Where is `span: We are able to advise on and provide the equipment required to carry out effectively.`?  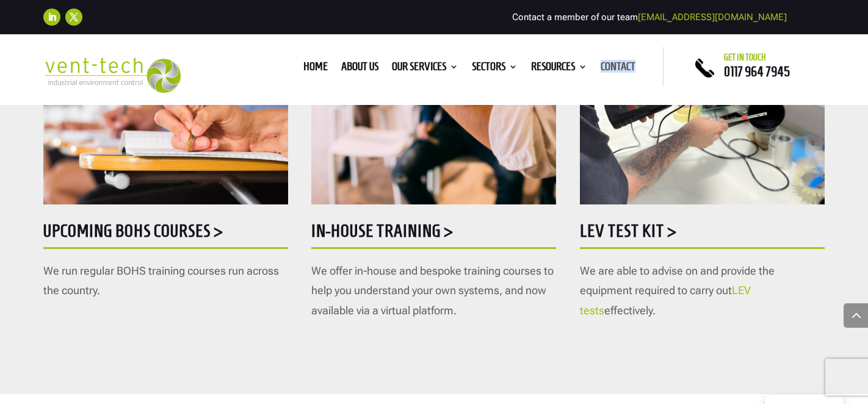
span: We are able to advise on and provide the equipment required to carry out effectively. is located at coordinates (678, 290).